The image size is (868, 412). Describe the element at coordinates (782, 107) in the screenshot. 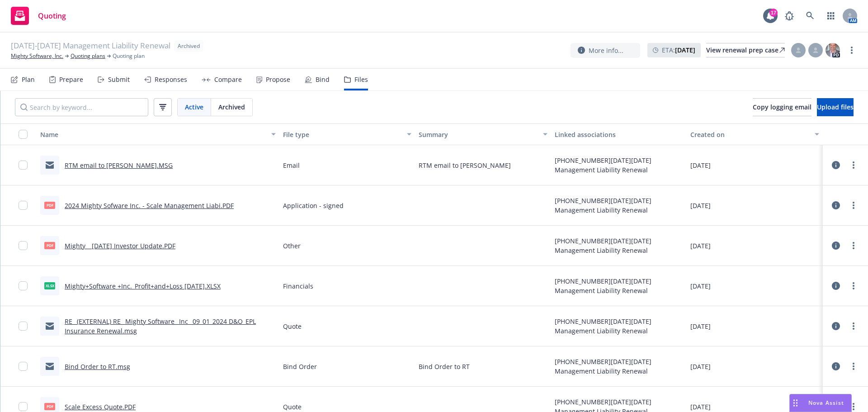

I see `button: Copy logging email` at that location.